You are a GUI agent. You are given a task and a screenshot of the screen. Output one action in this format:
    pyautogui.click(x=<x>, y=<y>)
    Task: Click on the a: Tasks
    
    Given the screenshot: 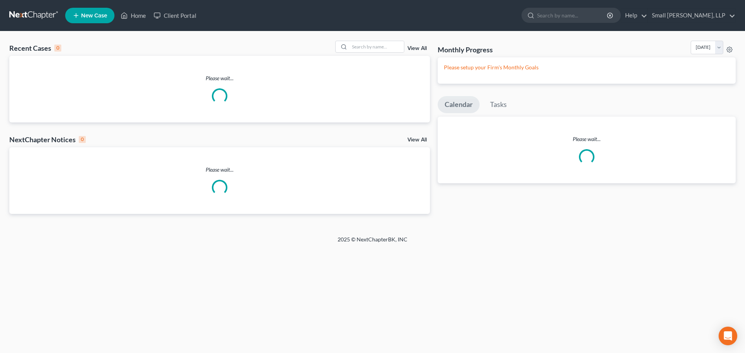 What is the action you would take?
    pyautogui.click(x=498, y=105)
    